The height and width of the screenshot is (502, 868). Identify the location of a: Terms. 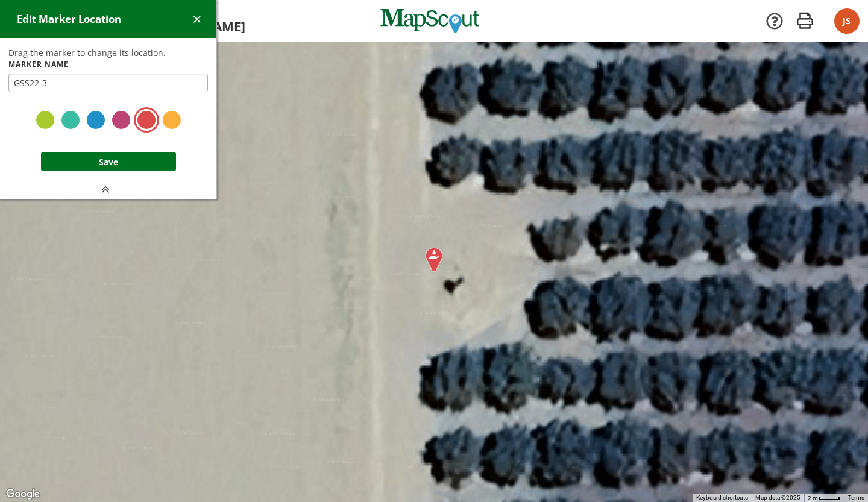
(856, 497).